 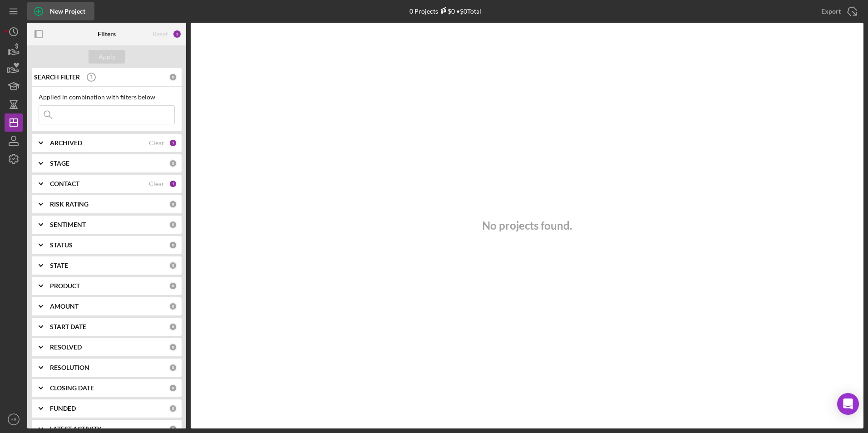 I want to click on b: SEARCH FILTER, so click(x=57, y=77).